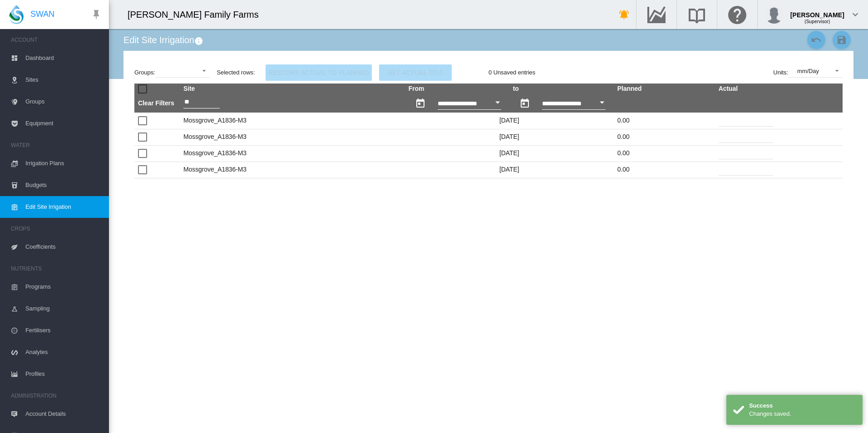  I want to click on div: Success Changes saved., so click(795, 410).